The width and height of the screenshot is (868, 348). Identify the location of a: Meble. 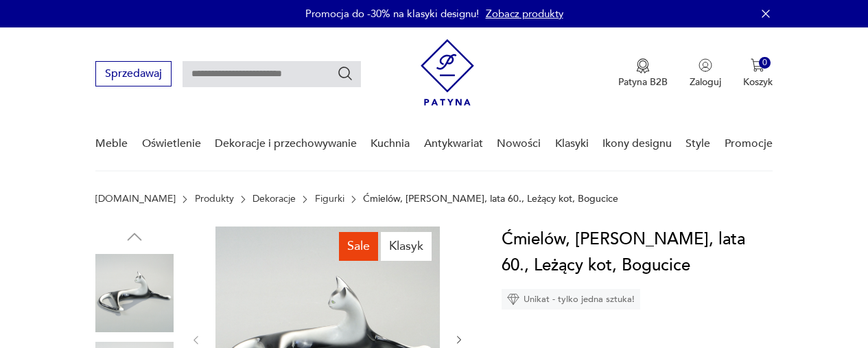
(111, 143).